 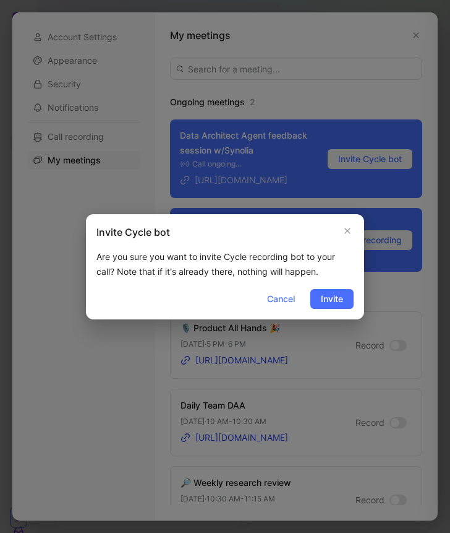 I want to click on span: Invite, so click(x=332, y=299).